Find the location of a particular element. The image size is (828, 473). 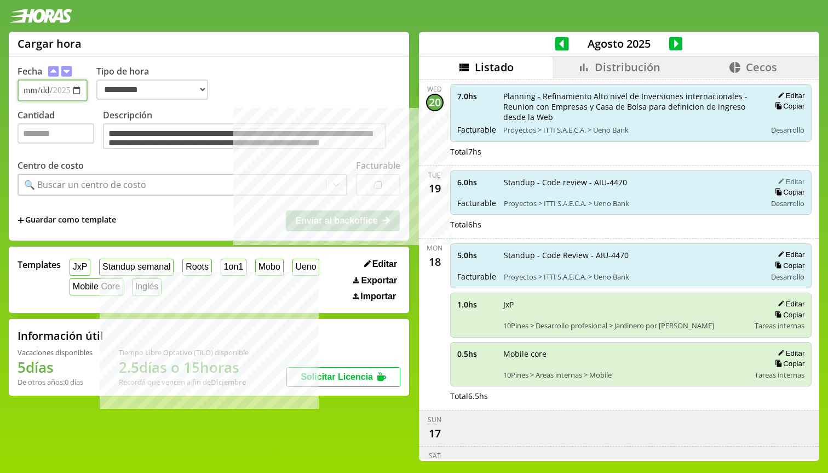

div: Tiempo Libre Optativo (TiLO) disponible is located at coordinates (184, 352).